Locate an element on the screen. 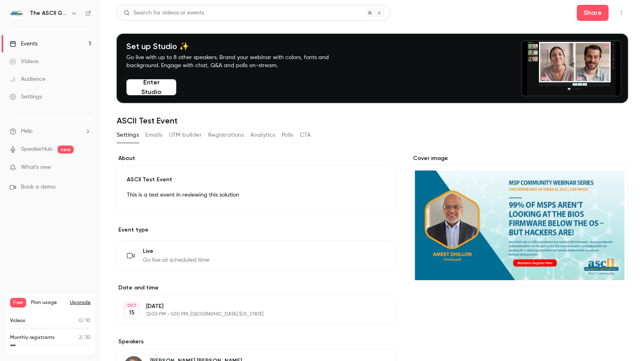 The width and height of the screenshot is (644, 361). h1: ASCII Test Event is located at coordinates (372, 120).